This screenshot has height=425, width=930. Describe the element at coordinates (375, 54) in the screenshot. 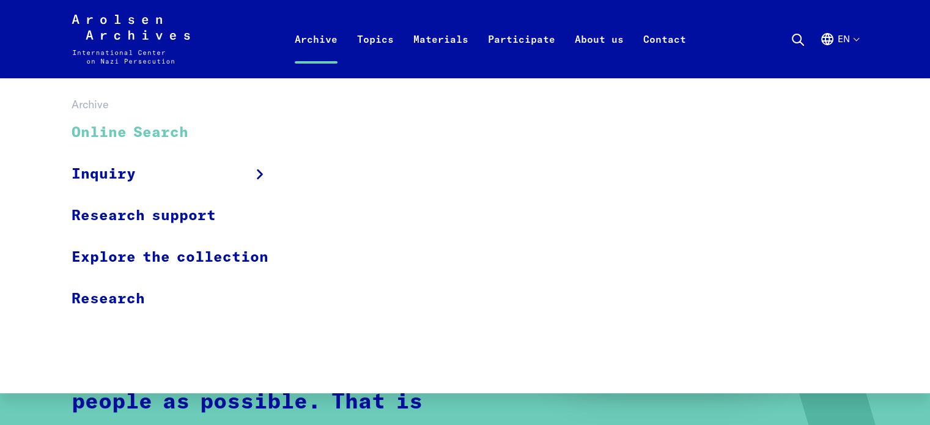

I see `a: Topics` at that location.